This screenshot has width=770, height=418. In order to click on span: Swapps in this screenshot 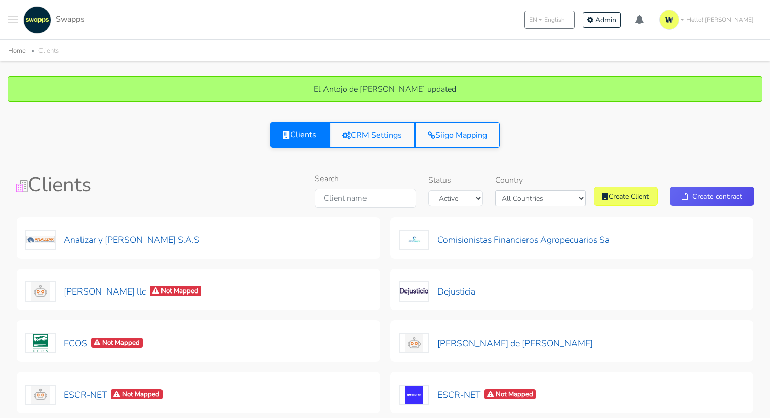, I will do `click(70, 19)`.